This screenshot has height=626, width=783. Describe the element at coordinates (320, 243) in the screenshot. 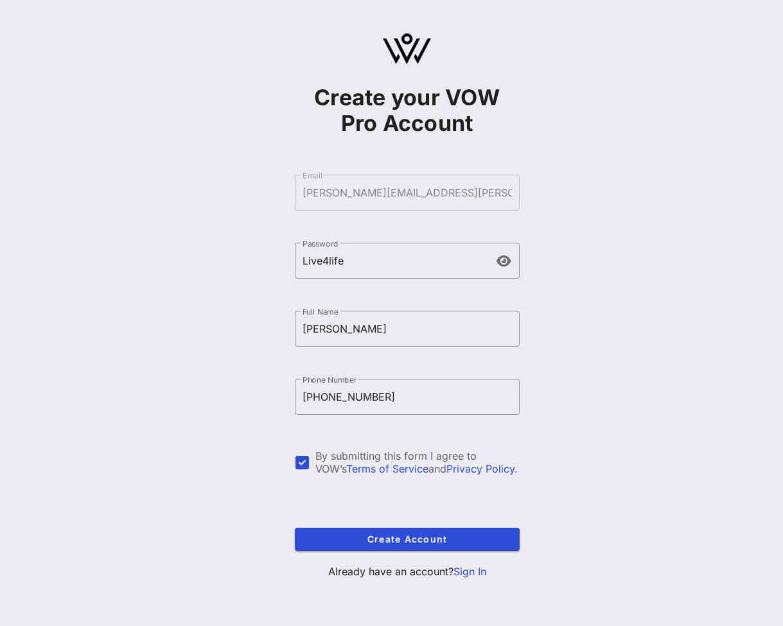

I see `label: Password` at that location.